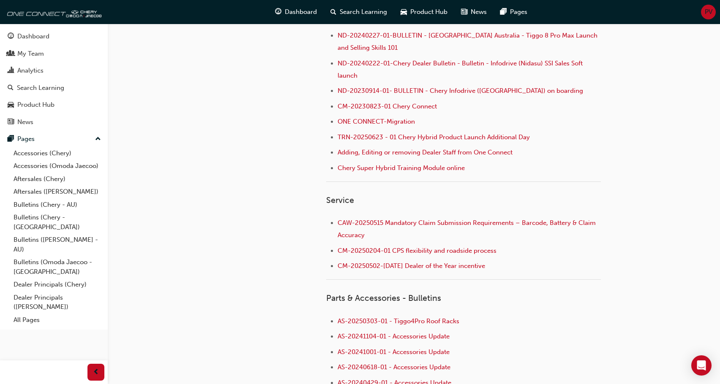  Describe the element at coordinates (340, 200) in the screenshot. I see `span: Service` at that location.